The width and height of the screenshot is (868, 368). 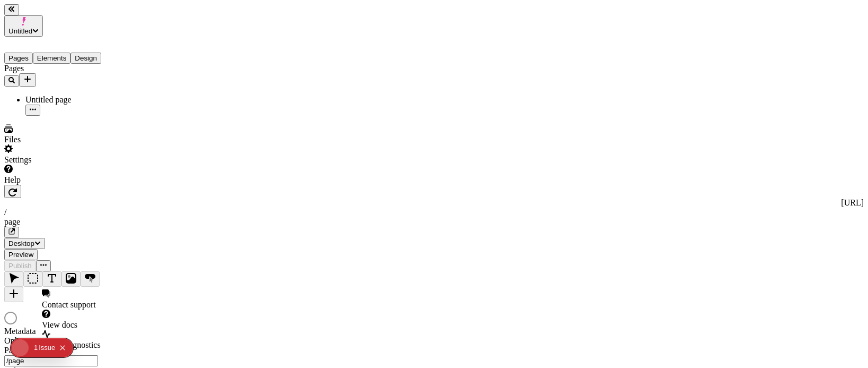 I want to click on button: Design, so click(x=86, y=58).